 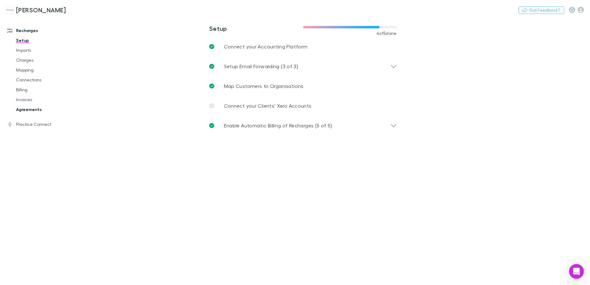 What do you see at coordinates (264, 86) in the screenshot?
I see `p: Map Customers to Organisations` at bounding box center [264, 86].